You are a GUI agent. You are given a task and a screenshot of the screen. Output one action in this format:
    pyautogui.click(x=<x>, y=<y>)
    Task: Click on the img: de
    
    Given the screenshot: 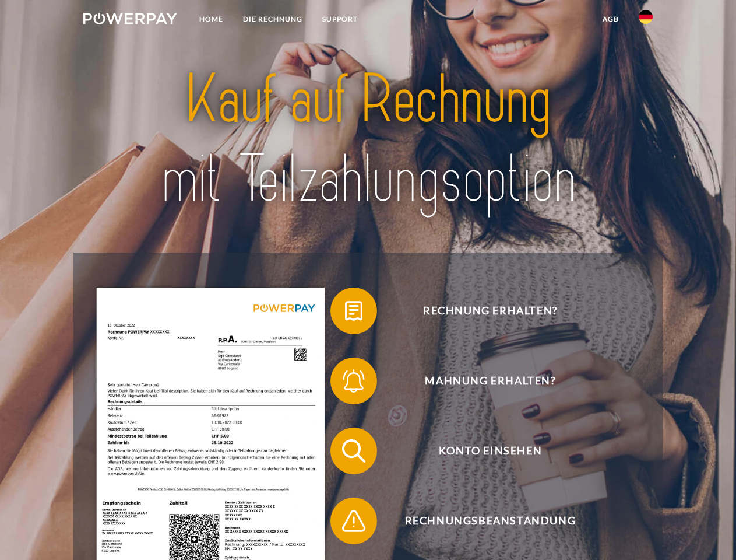 What is the action you would take?
    pyautogui.click(x=646, y=17)
    